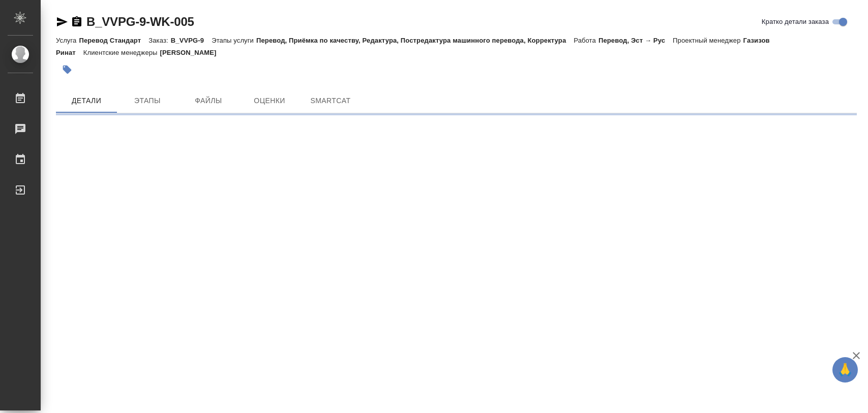  Describe the element at coordinates (87, 101) in the screenshot. I see `span: Детали` at that location.